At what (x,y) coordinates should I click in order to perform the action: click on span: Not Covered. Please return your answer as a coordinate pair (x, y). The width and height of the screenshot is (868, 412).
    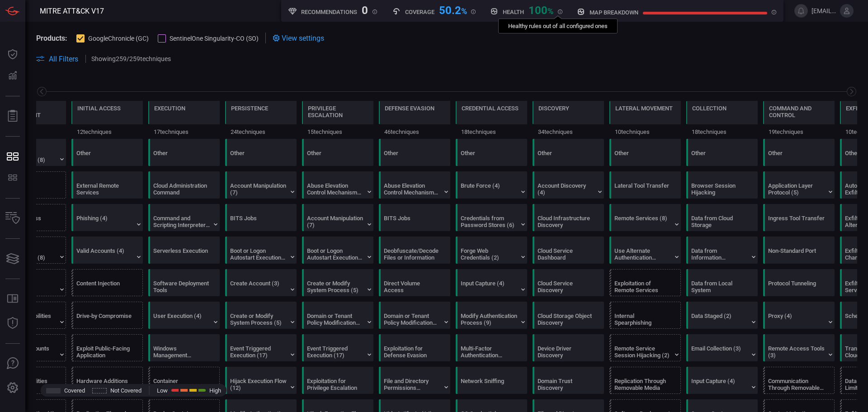
    Looking at the image, I should click on (126, 390).